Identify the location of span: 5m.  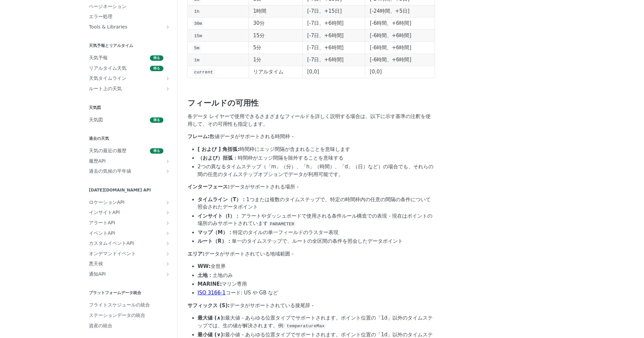
(197, 48).